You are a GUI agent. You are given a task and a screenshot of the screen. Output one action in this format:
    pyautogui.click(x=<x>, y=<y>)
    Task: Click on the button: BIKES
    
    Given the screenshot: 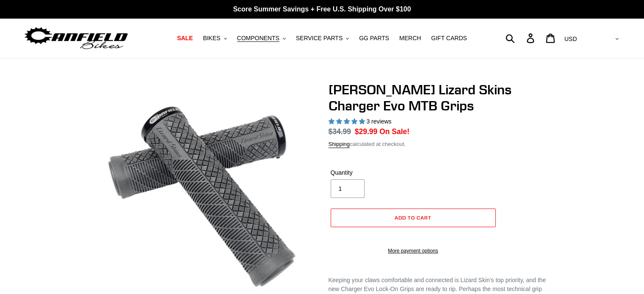 What is the action you would take?
    pyautogui.click(x=214, y=38)
    